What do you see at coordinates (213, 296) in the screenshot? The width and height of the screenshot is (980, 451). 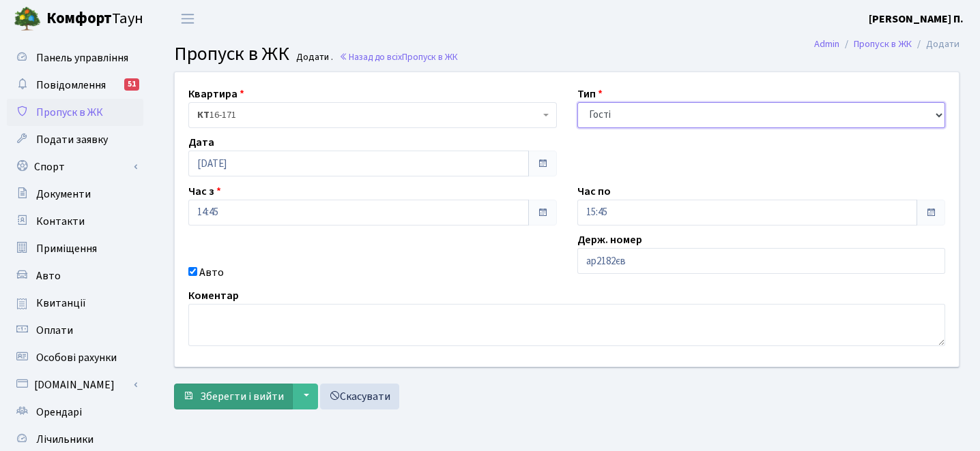 I see `label: Коментар` at bounding box center [213, 296].